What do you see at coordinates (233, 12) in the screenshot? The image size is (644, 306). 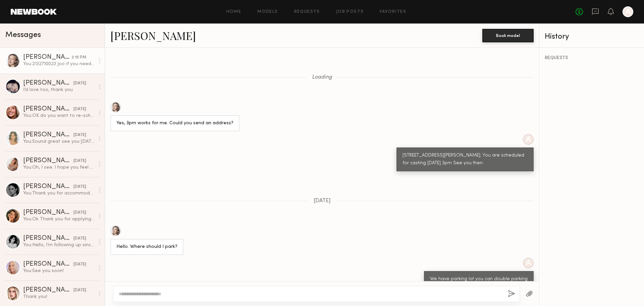 I see `a: Home` at bounding box center [233, 12].